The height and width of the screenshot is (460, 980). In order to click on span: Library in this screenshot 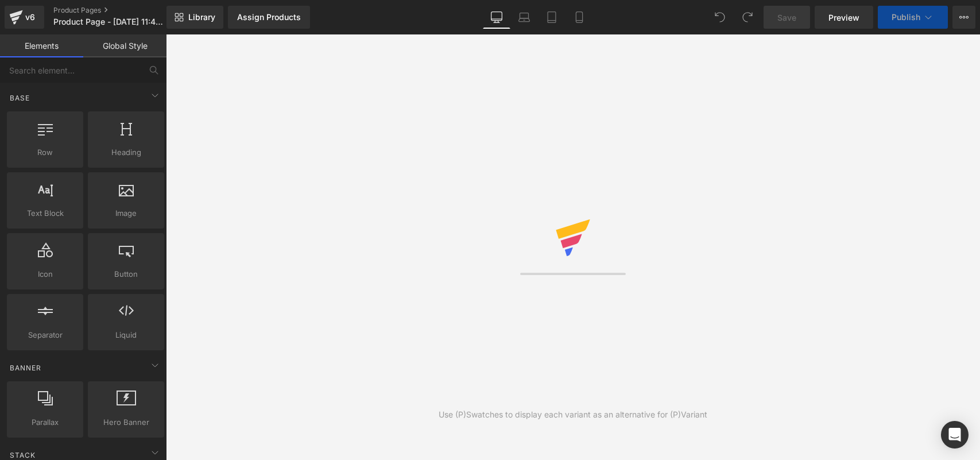, I will do `click(201, 17)`.